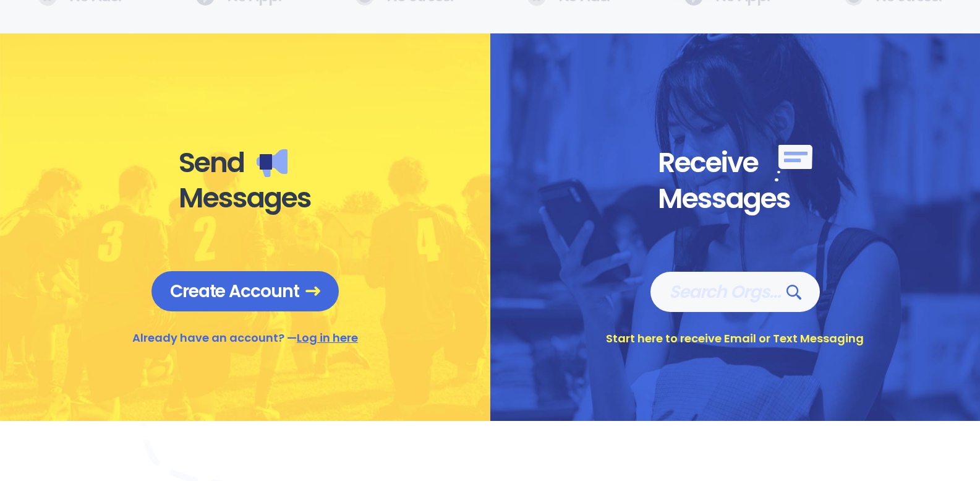 This screenshot has width=980, height=481. What do you see at coordinates (327, 337) in the screenshot?
I see `a: Log in here` at bounding box center [327, 337].